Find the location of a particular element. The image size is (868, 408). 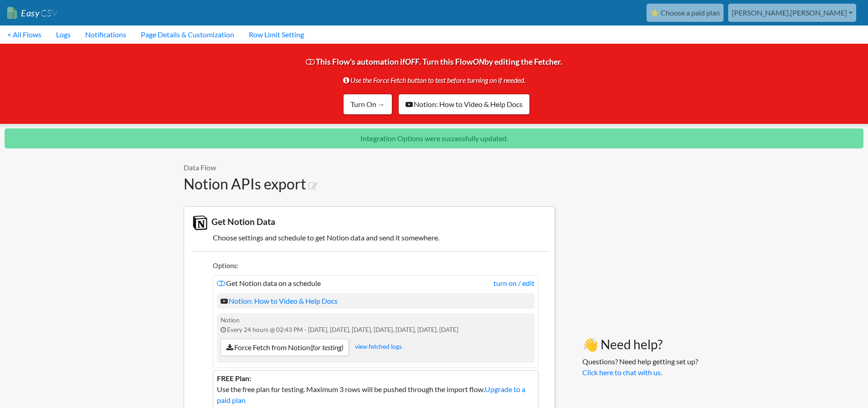

h5: Choose settings and schedule to get Notion data and send it somewhere. is located at coordinates (369, 237).